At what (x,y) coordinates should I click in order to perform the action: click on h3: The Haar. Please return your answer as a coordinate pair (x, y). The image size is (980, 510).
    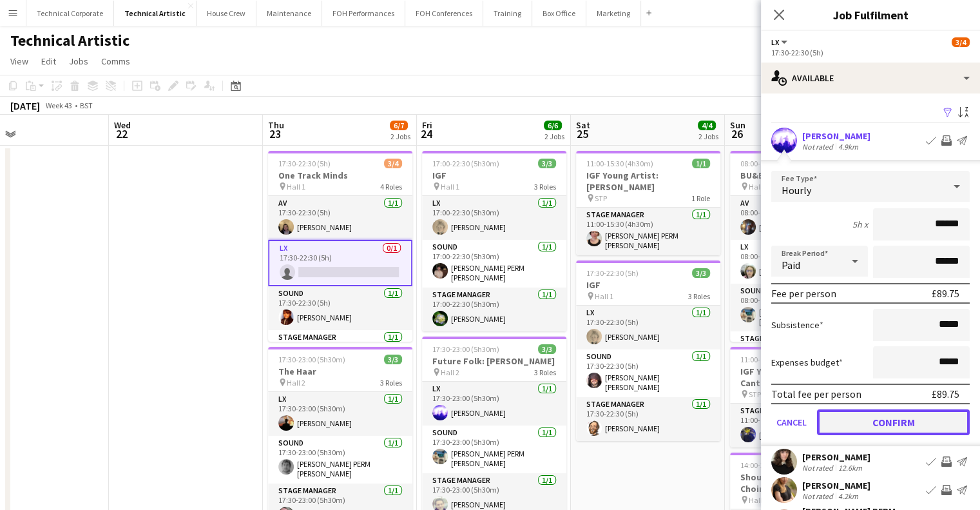
    Looking at the image, I should click on (341, 371).